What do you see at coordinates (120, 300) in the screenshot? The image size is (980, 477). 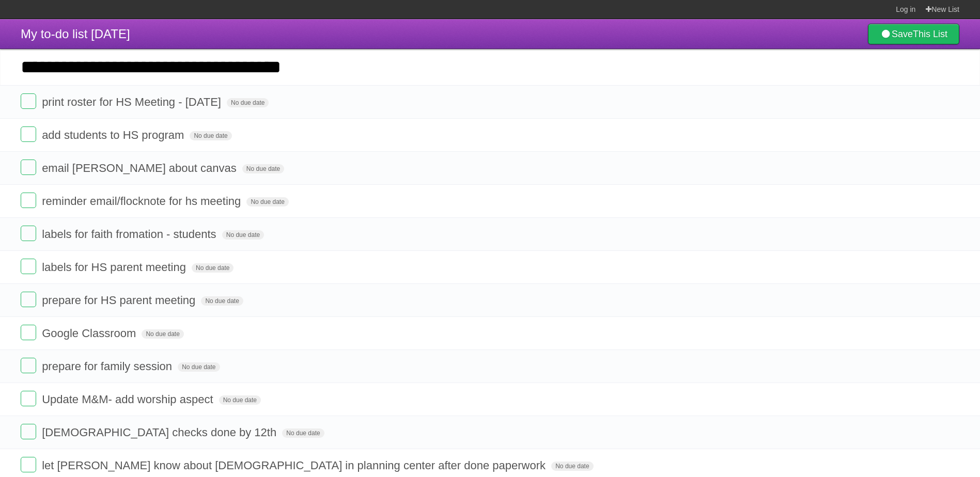 I see `span: prepare for HS parent meeting` at bounding box center [120, 300].